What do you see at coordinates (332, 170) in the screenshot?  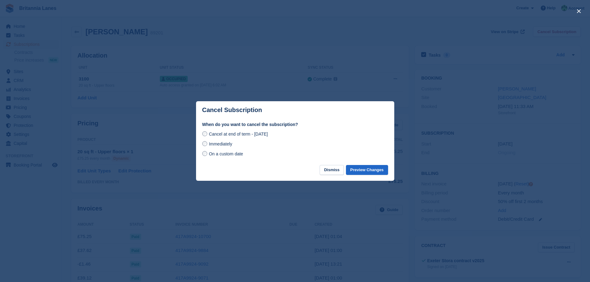 I see `button: Dismiss` at bounding box center [332, 170].